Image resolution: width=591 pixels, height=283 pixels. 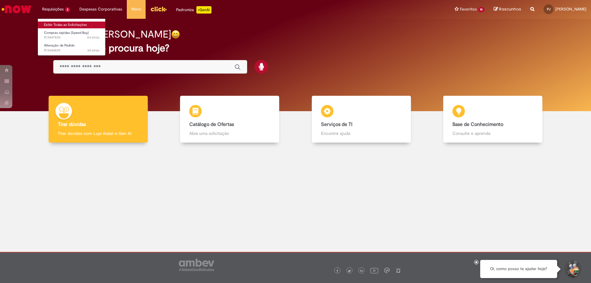 What do you see at coordinates (481, 10) in the screenshot?
I see `span: 10` at bounding box center [481, 10].